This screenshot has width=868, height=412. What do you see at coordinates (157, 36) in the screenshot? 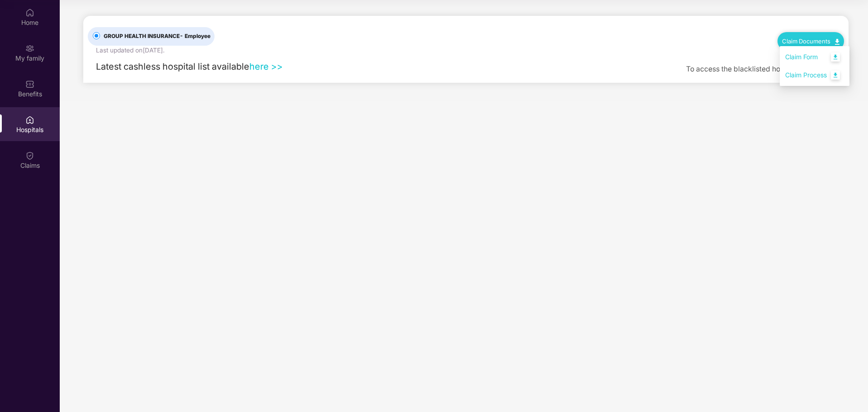
I see `span: GROUP HEALTH INSURANCE` at bounding box center [157, 36].